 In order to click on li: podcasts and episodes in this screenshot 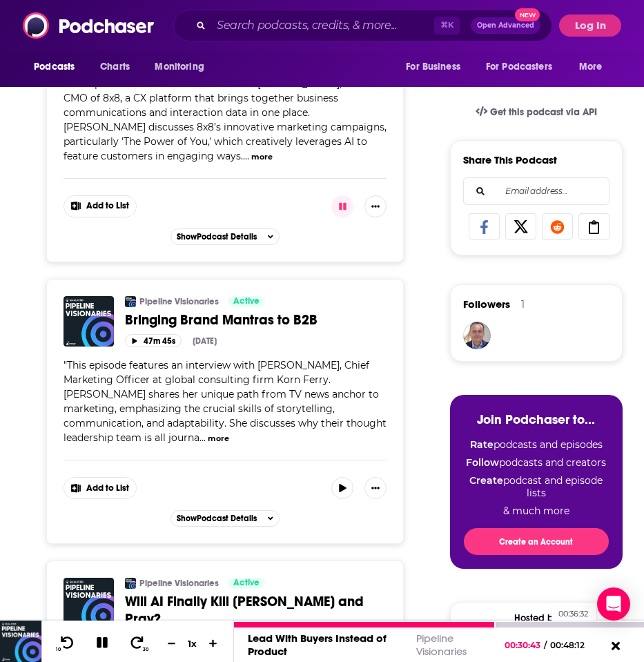, I will do `click(536, 444)`.